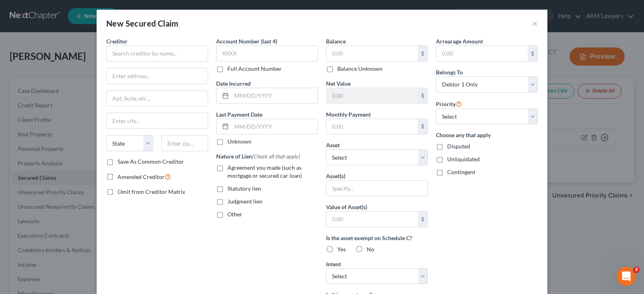 The image size is (644, 294). I want to click on label: Unknown, so click(239, 142).